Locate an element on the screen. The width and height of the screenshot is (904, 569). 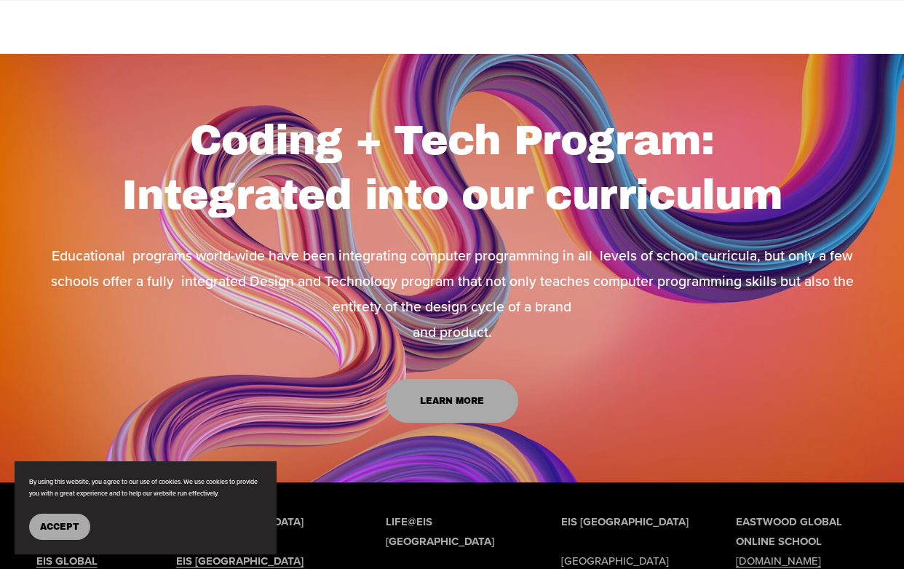
button: Accept is located at coordinates (60, 527).